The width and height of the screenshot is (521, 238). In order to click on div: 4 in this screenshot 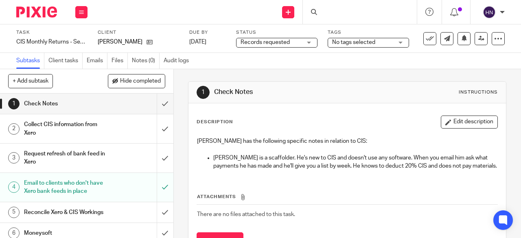, I will do `click(14, 187)`.